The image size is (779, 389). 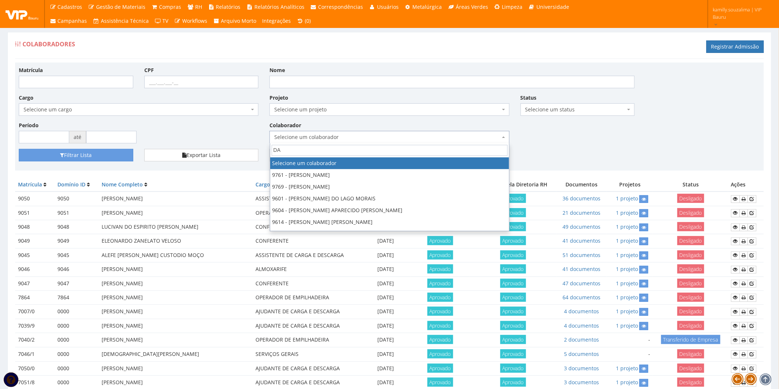 I want to click on label: Colaborador, so click(x=285, y=125).